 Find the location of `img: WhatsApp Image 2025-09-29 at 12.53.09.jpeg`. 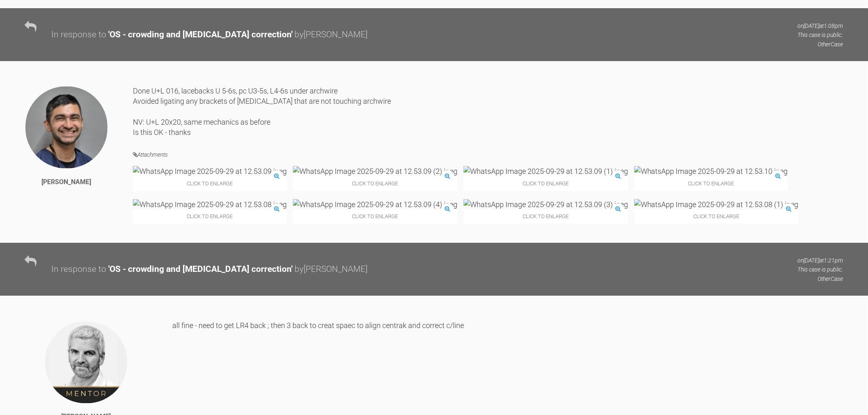

img: WhatsApp Image 2025-09-29 at 12.53.09.jpeg is located at coordinates (209, 171).